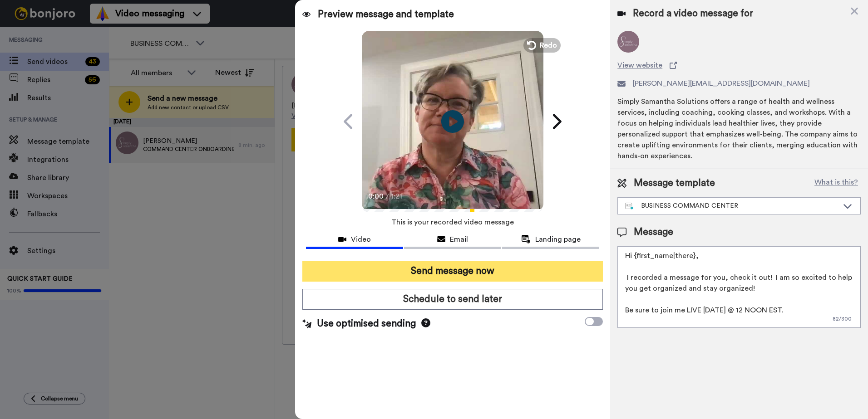 The image size is (868, 419). Describe the element at coordinates (739, 129) in the screenshot. I see `div: Simply Samantha Solutions offers a range of health and wellness services, including coaching, coo...` at that location.